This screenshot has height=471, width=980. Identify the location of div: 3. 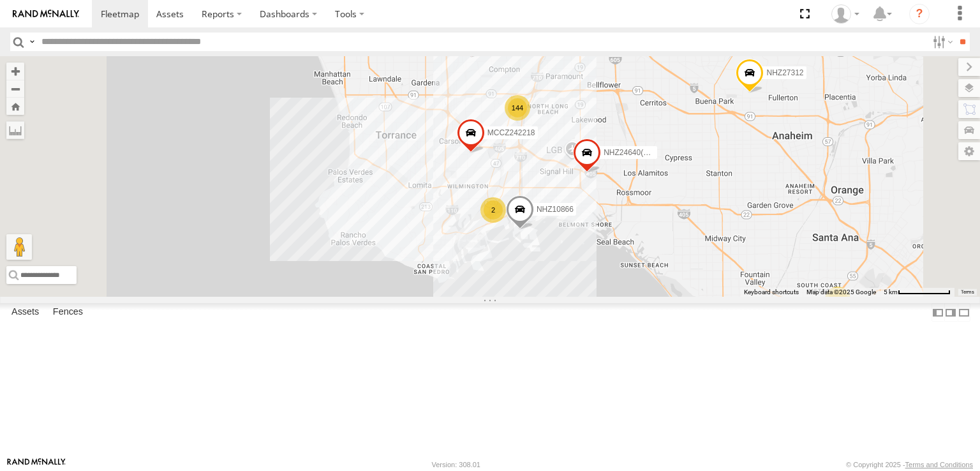
(838, 299).